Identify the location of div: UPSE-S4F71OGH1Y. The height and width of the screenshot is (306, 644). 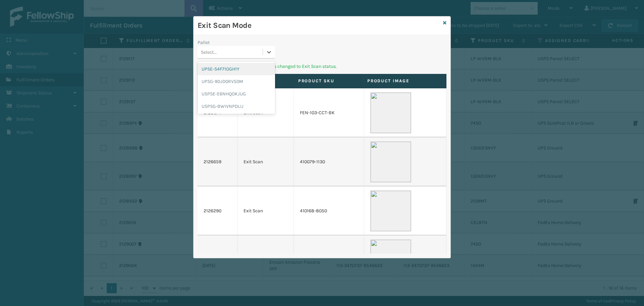
(236, 69).